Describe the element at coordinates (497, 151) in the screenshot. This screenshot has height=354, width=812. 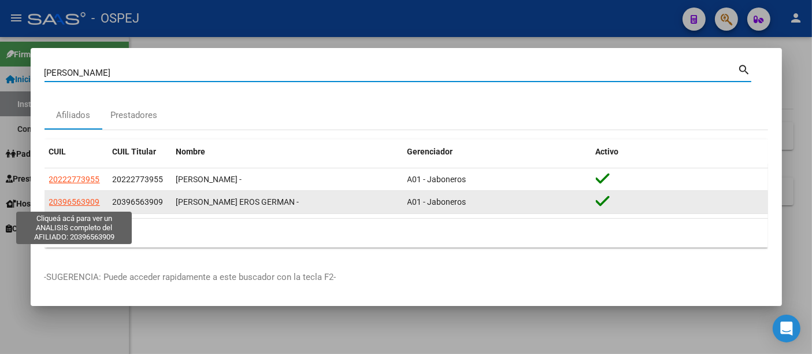
I see `datatable-header-cell: Gerenciador` at that location.